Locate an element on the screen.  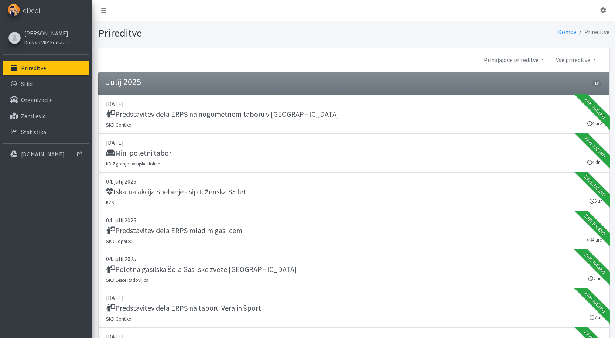
li: Prireditve is located at coordinates (593, 32).